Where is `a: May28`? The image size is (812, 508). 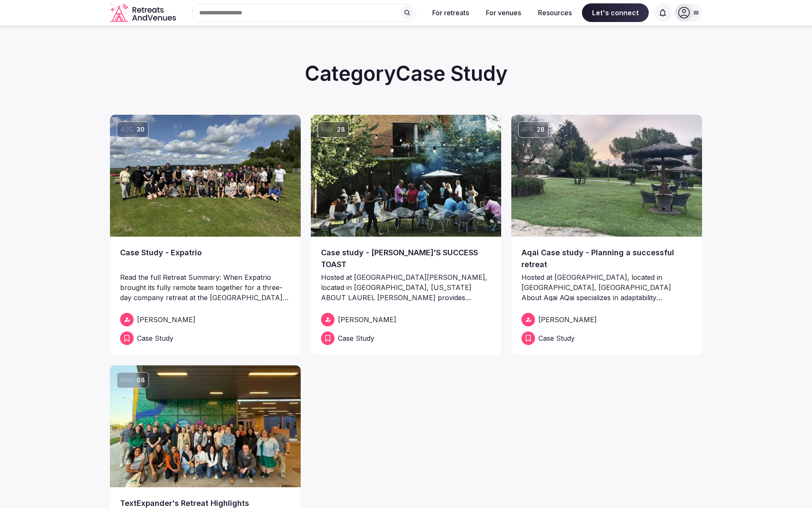 a: May28 is located at coordinates (406, 176).